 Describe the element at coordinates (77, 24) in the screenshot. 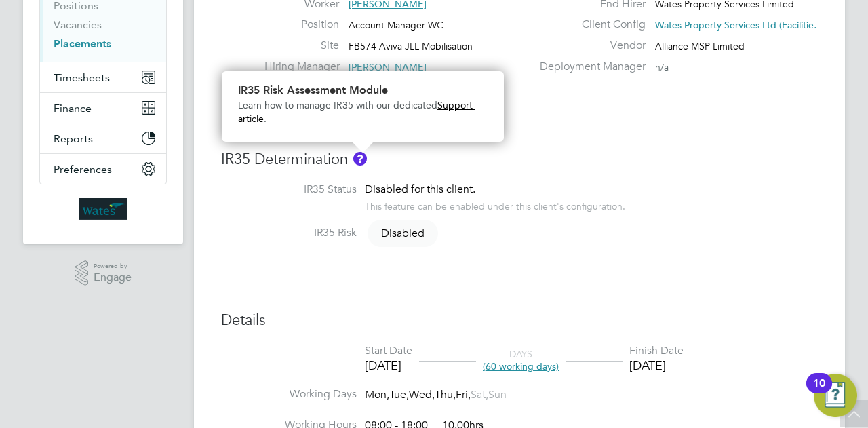

I see `a: Vacancies` at that location.